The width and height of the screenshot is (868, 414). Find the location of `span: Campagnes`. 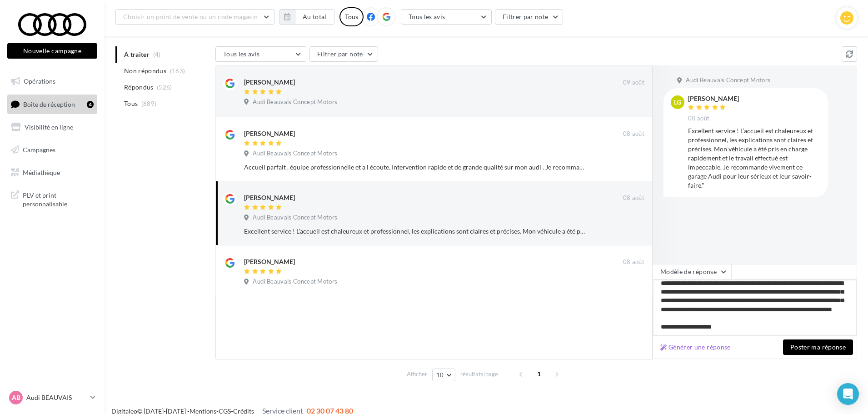

span: Campagnes is located at coordinates (39, 149).